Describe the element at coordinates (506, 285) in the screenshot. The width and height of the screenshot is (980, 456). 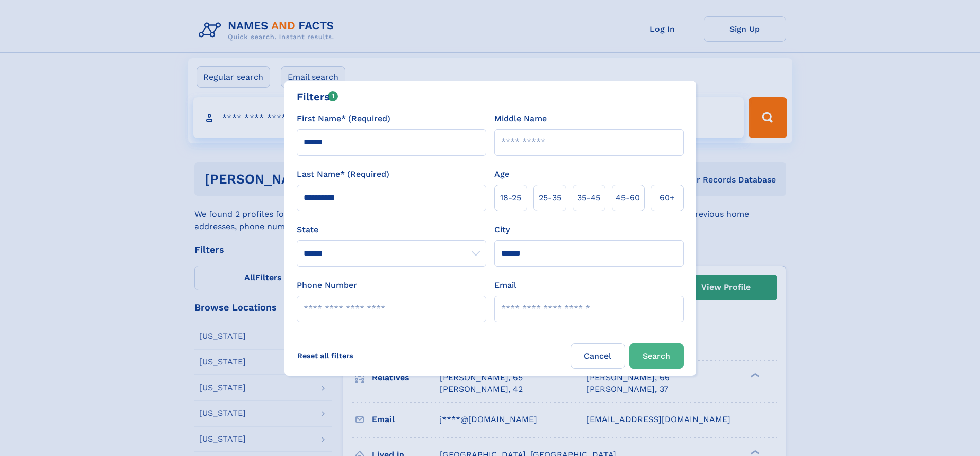
I see `label: Email` at that location.